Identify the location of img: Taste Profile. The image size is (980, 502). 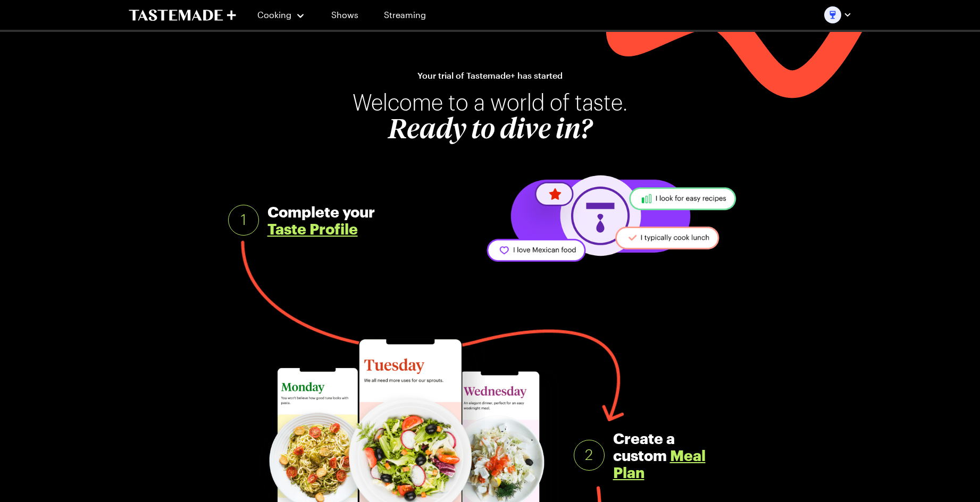
(612, 219).